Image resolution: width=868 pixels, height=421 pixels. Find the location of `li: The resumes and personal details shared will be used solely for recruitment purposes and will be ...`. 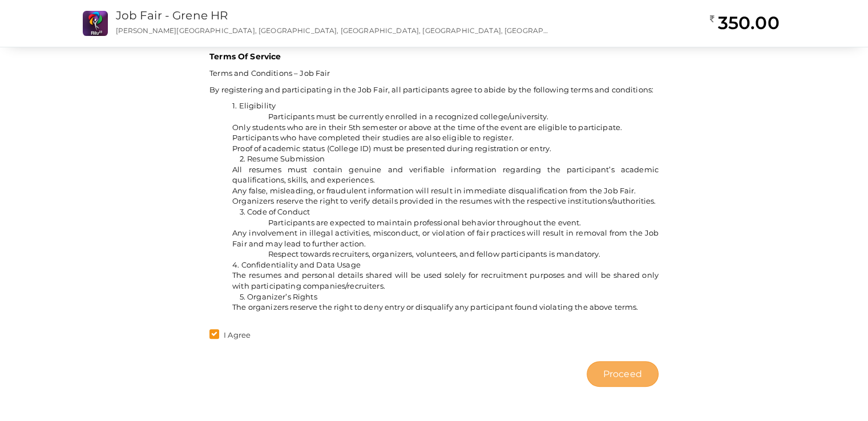

li: The resumes and personal details shared will be used solely for recruitment purposes and will be ... is located at coordinates (445, 280).